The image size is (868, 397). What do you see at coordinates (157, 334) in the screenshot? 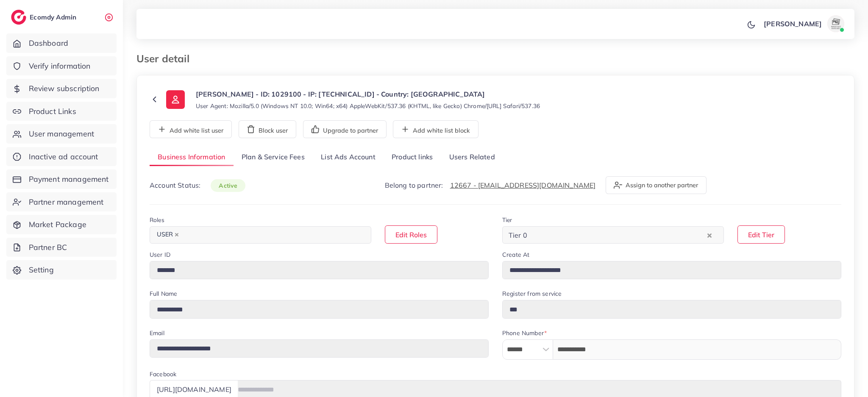
I see `label: Email` at bounding box center [157, 334].